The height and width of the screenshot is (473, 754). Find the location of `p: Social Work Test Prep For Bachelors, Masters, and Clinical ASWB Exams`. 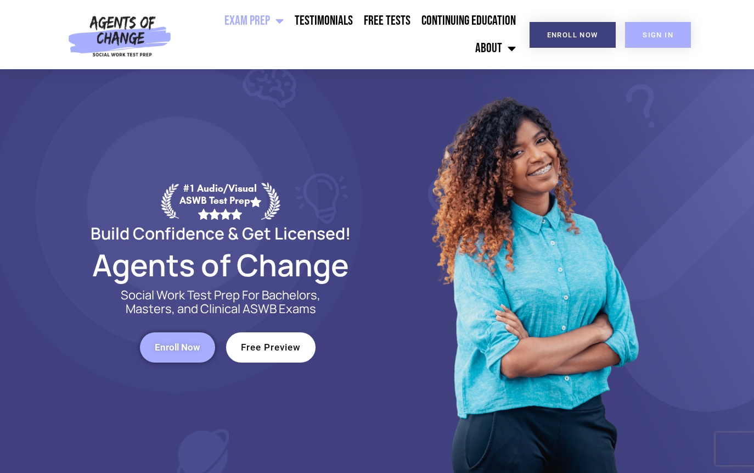

p: Social Work Test Prep For Bachelors, Masters, and Clinical ASWB Exams is located at coordinates (221, 302).